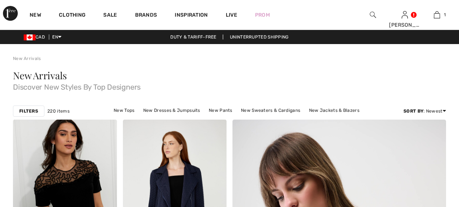 Image resolution: width=459 pixels, height=207 pixels. I want to click on div: : Newest, so click(425, 111).